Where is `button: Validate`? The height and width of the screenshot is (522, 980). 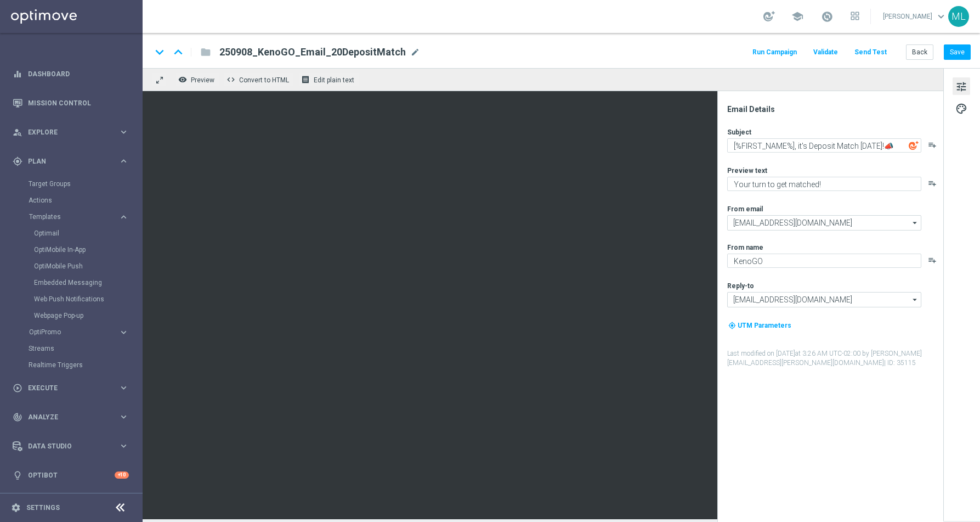
button: Validate is located at coordinates (825, 52).